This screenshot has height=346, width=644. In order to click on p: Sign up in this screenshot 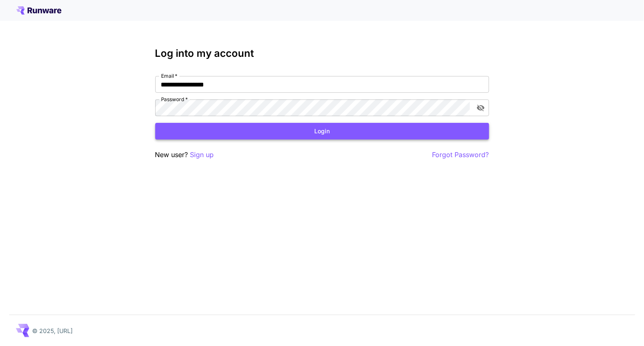, I will do `click(202, 155)`.